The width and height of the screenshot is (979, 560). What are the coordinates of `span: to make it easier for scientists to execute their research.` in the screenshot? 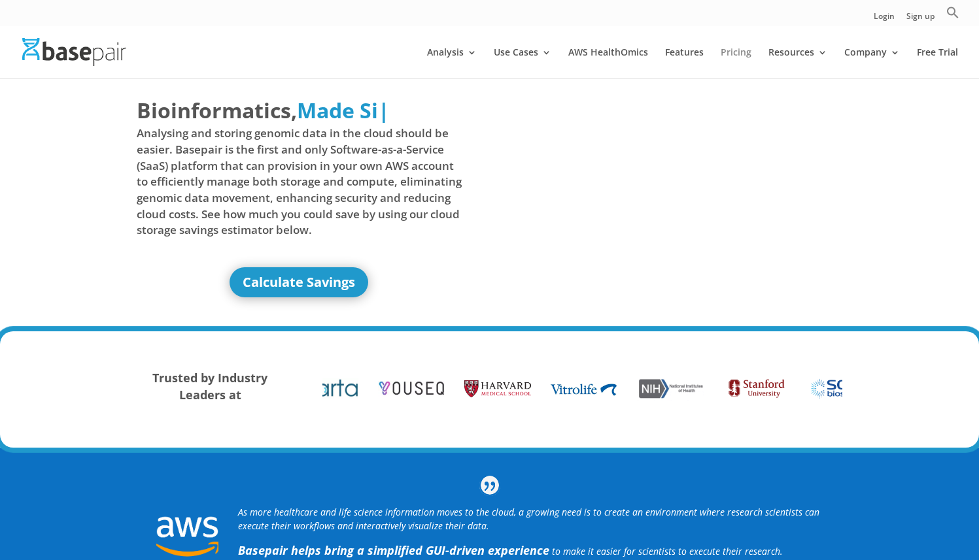 It's located at (667, 551).